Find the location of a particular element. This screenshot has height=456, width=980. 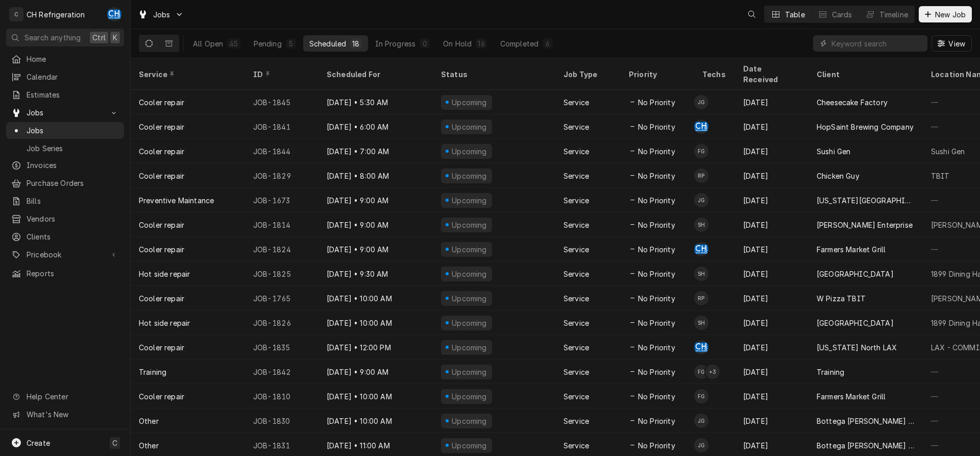

div: JOB-1765 is located at coordinates (282, 298).